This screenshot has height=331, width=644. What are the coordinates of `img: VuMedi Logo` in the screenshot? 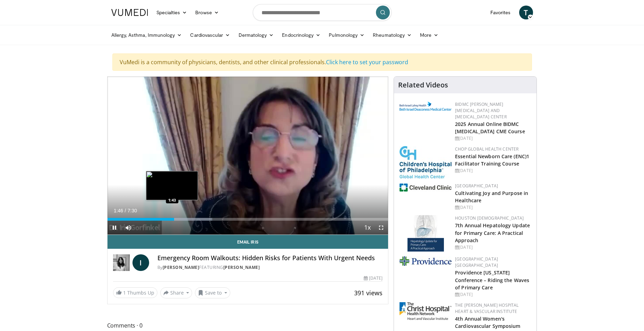 It's located at (129, 13).